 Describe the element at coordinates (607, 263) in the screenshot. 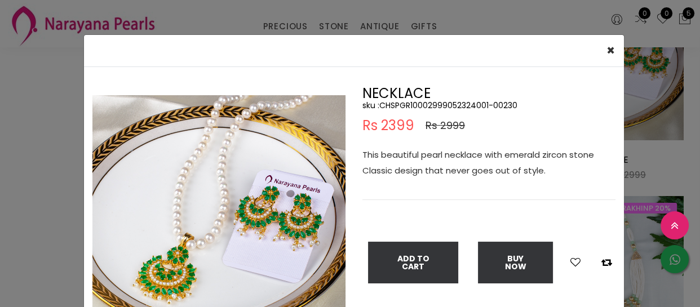

I see `button: Add to compare` at that location.